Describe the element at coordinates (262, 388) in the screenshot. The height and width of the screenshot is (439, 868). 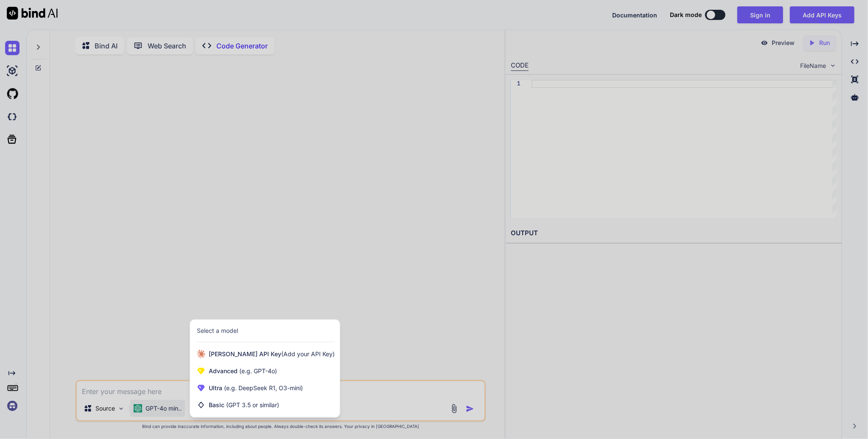
I see `span: (e.g. DeepSeek R1, O3-mini)` at that location.